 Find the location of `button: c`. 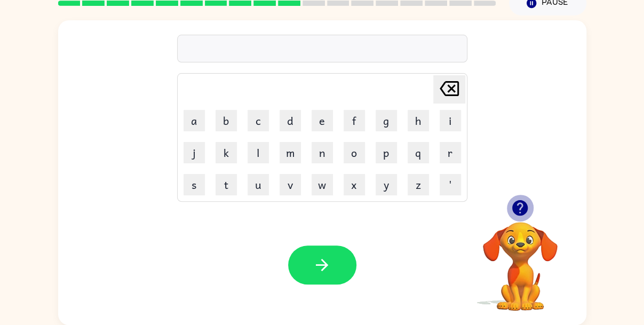

button: c is located at coordinates (258, 121).